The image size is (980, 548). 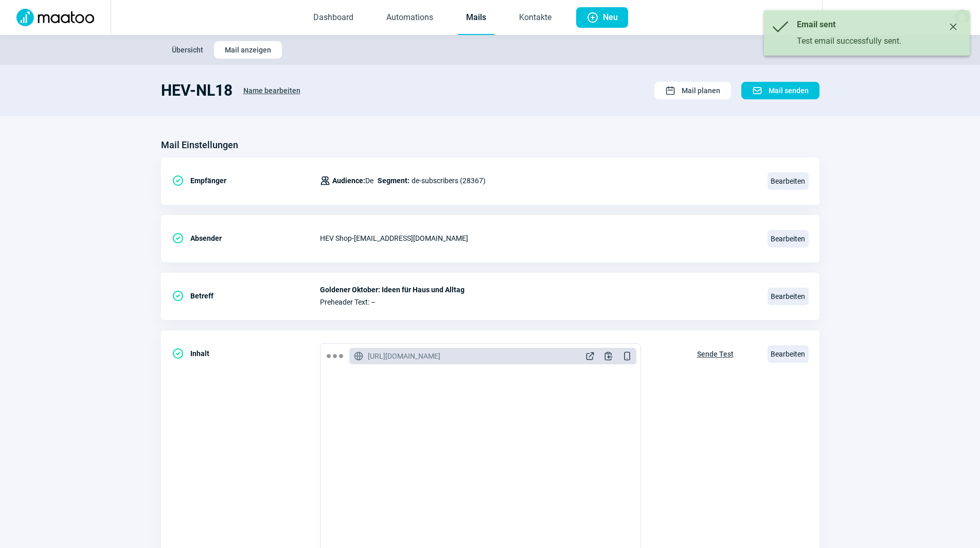 I want to click on img: avatar, so click(x=962, y=17).